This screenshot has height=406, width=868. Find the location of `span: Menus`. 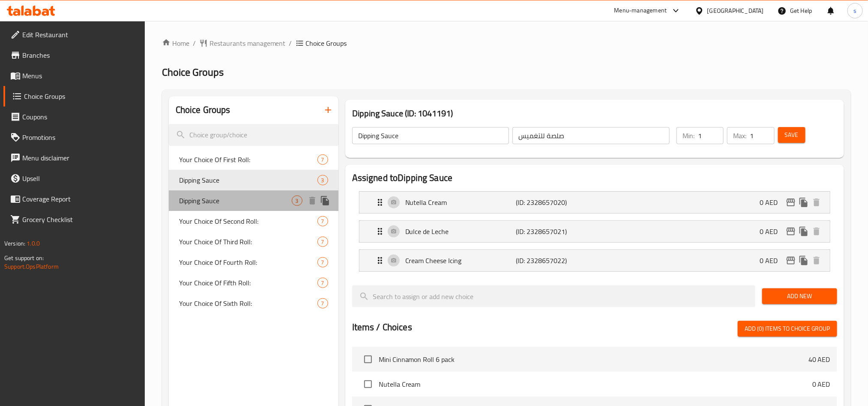

span: Menus is located at coordinates (80, 76).